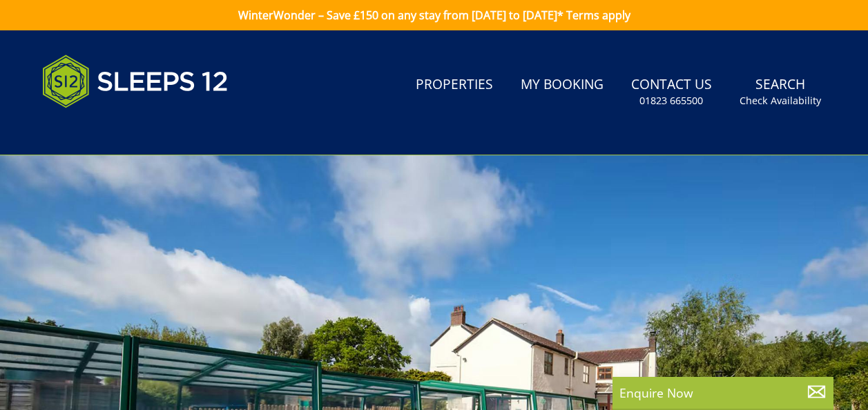  What do you see at coordinates (563, 85) in the screenshot?
I see `a: My Booking` at bounding box center [563, 85].